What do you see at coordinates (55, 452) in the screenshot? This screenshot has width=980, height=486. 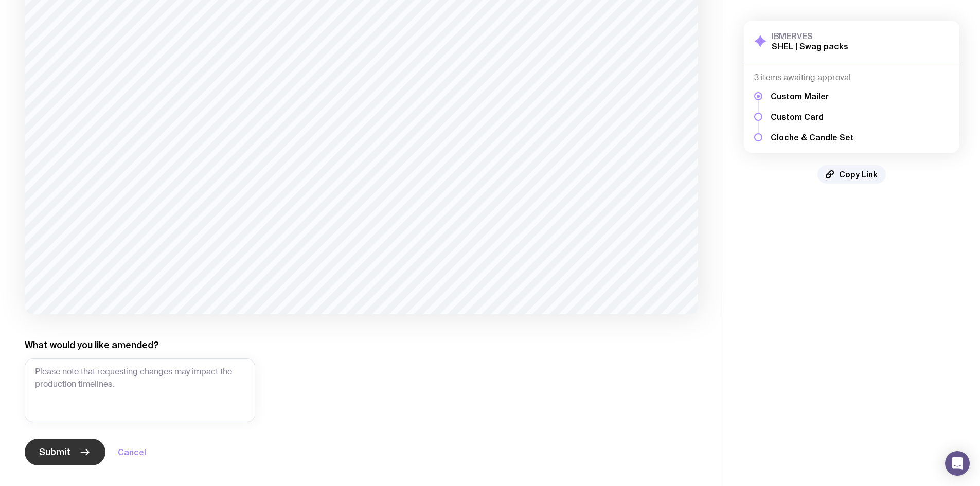 I see `span: Submit` at bounding box center [55, 452].